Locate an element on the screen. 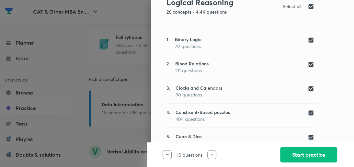 Image resolution: width=354 pixels, height=167 pixels. p: 404 questions is located at coordinates (203, 119).